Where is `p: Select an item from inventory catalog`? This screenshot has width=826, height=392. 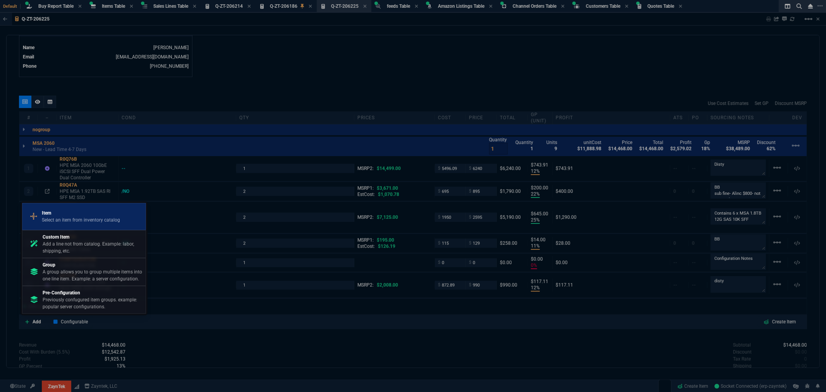
p: Select an item from inventory catalog is located at coordinates (81, 220).